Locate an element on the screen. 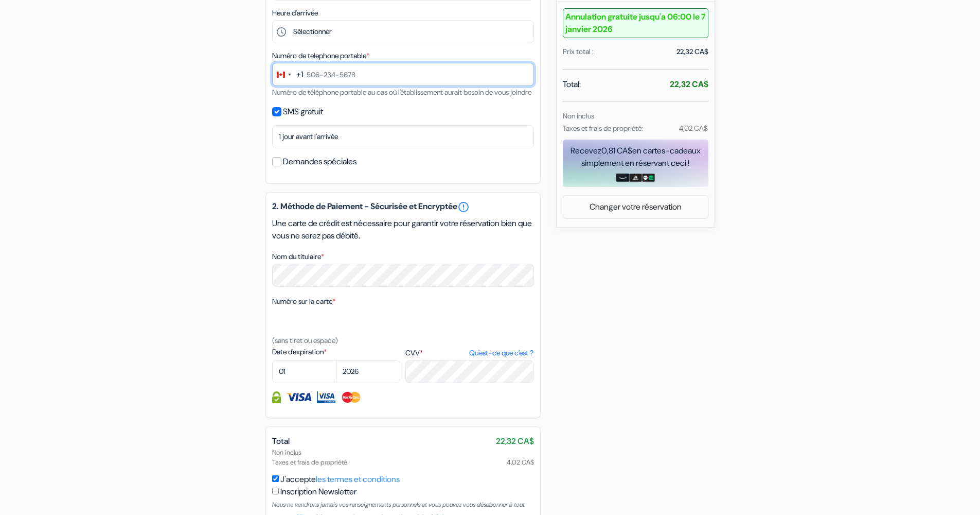 This screenshot has width=980, height=515. span: Total is located at coordinates (281, 441).